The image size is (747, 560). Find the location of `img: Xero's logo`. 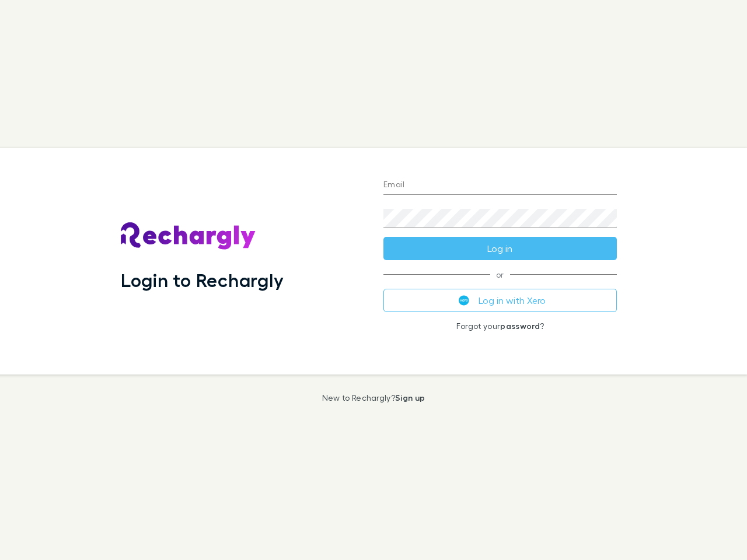

img: Xero's logo is located at coordinates (464, 300).